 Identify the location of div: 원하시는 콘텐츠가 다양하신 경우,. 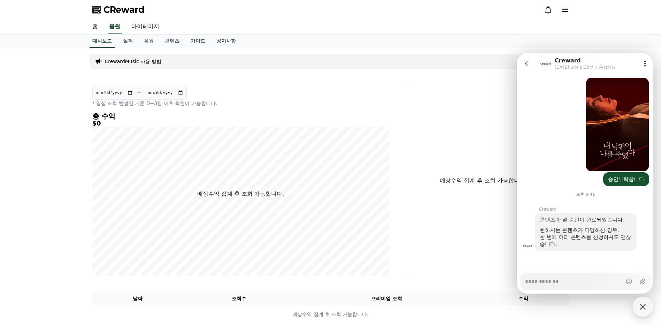
(69, 177).